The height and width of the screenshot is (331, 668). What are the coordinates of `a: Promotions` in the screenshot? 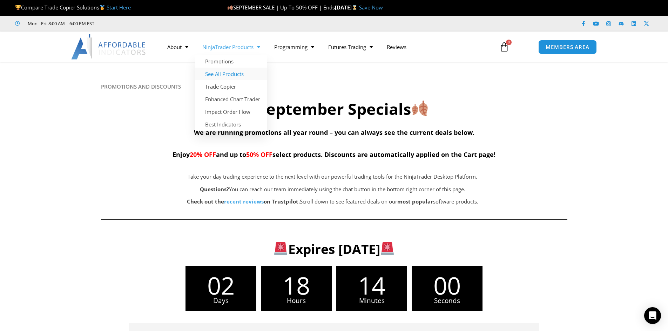 It's located at (231, 61).